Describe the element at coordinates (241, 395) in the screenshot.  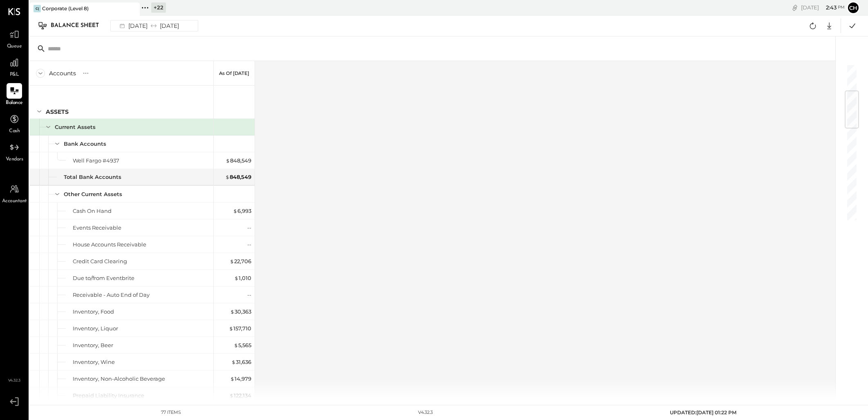
I see `div: 122,134` at that location.